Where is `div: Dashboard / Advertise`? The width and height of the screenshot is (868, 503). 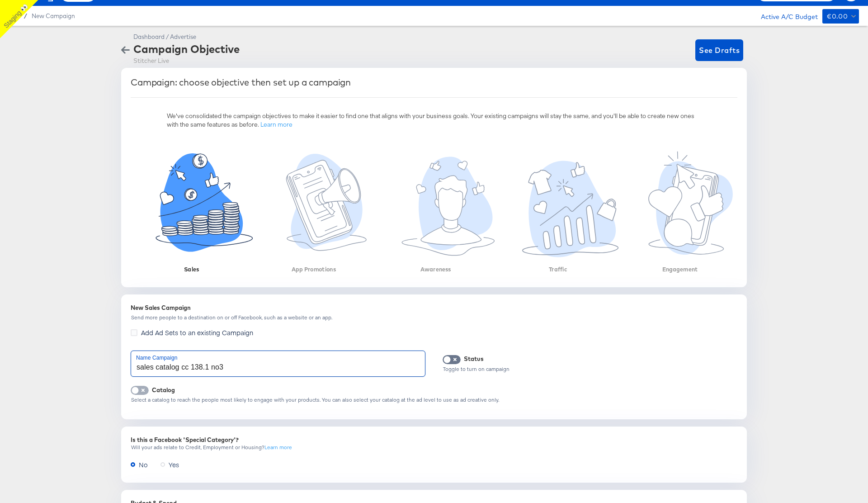 div: Dashboard / Advertise is located at coordinates (186, 37).